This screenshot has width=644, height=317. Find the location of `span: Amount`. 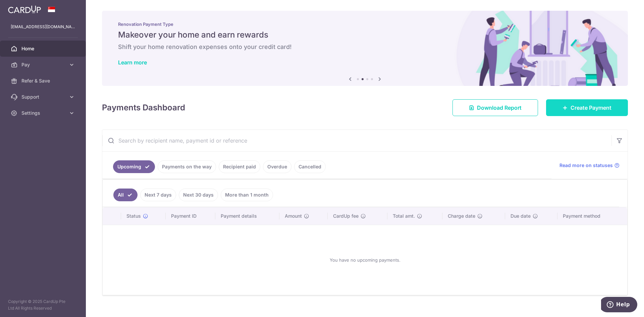

span: Amount is located at coordinates (293, 216).